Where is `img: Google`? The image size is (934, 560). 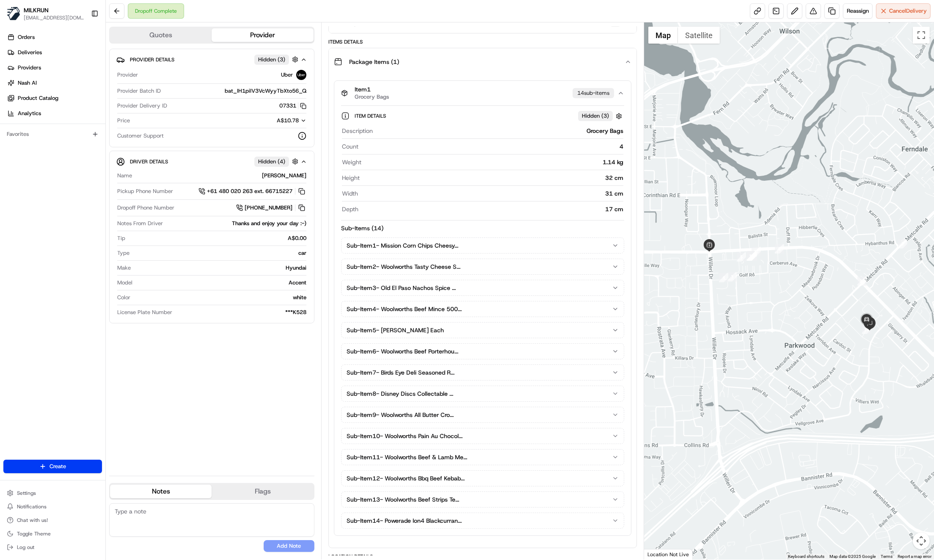 img: Google is located at coordinates (660, 554).